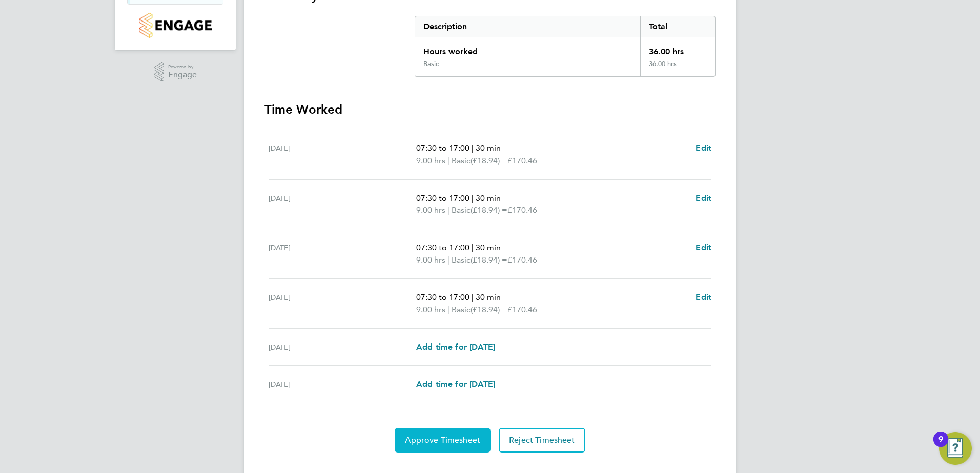 The height and width of the screenshot is (473, 980). Describe the element at coordinates (565, 46) in the screenshot. I see `div: Summary` at that location.